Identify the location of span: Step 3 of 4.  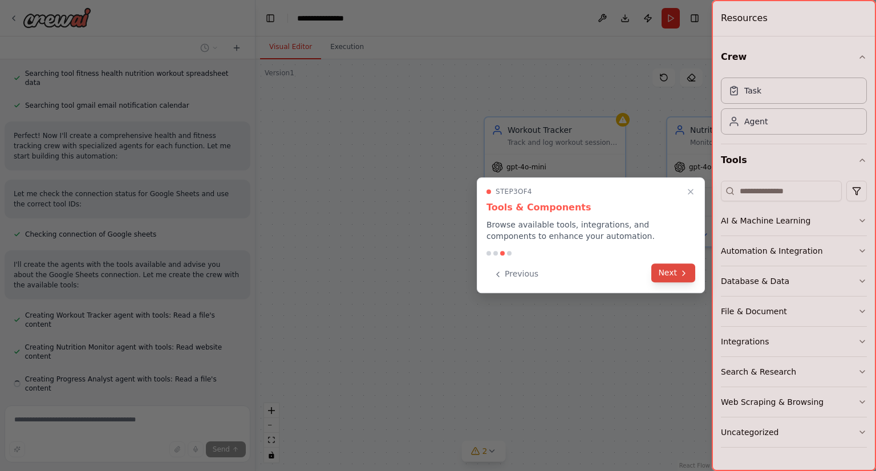
(514, 192).